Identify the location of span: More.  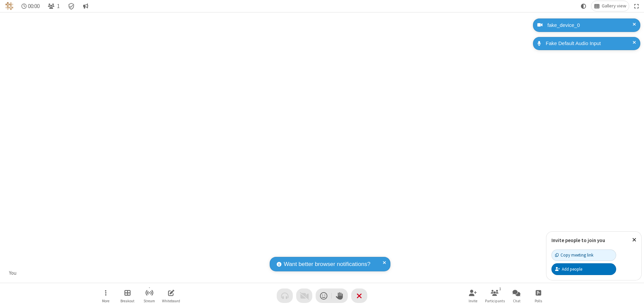
(106, 301).